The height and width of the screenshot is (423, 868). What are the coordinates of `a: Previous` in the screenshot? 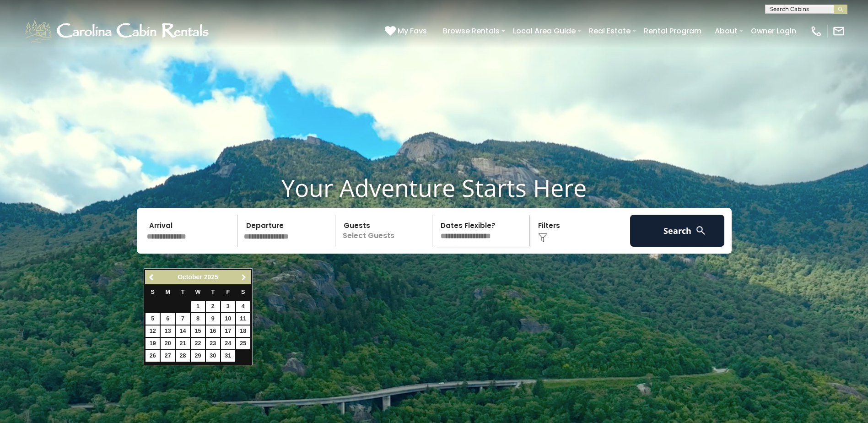 It's located at (152, 276).